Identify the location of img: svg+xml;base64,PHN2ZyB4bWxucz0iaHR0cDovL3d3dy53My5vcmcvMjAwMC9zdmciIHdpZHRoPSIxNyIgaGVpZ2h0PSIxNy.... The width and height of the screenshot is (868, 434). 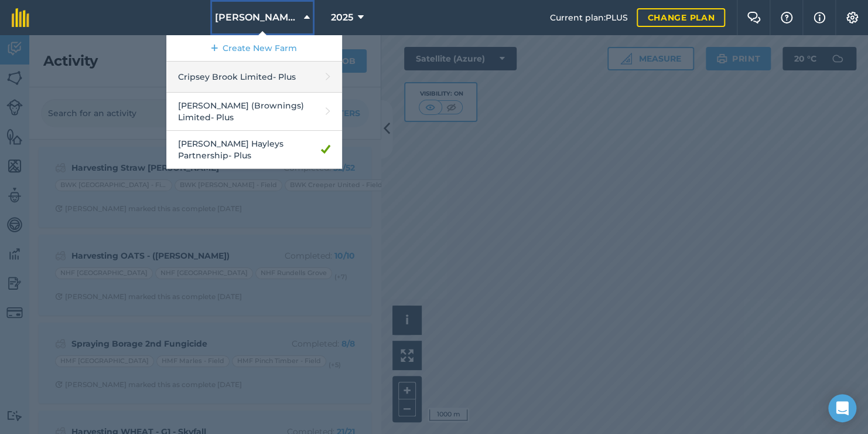
(819, 17).